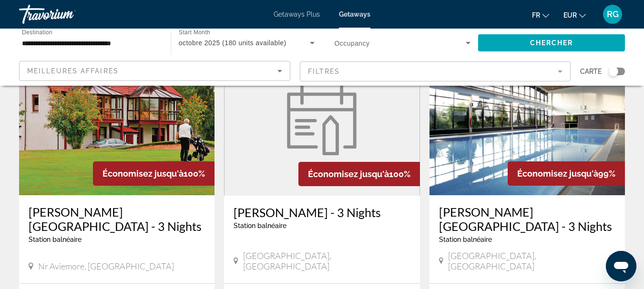 This screenshot has height=289, width=644. What do you see at coordinates (355, 14) in the screenshot?
I see `span: Getaways` at bounding box center [355, 14].